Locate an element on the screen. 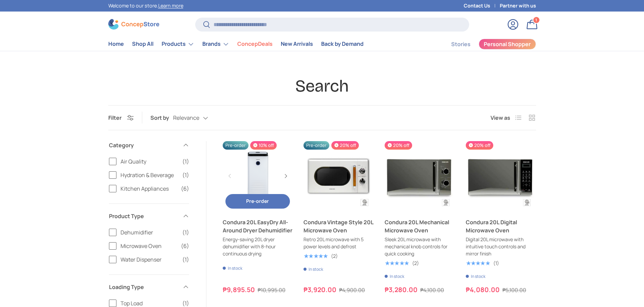  summary: Category is located at coordinates (149, 145).